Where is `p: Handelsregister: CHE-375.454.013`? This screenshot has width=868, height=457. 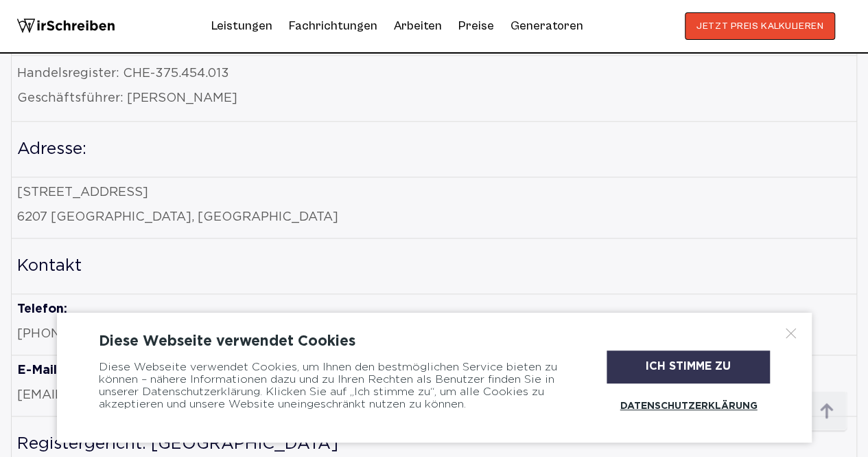 p: Handelsregister: CHE-375.454.013 is located at coordinates (434, 73).